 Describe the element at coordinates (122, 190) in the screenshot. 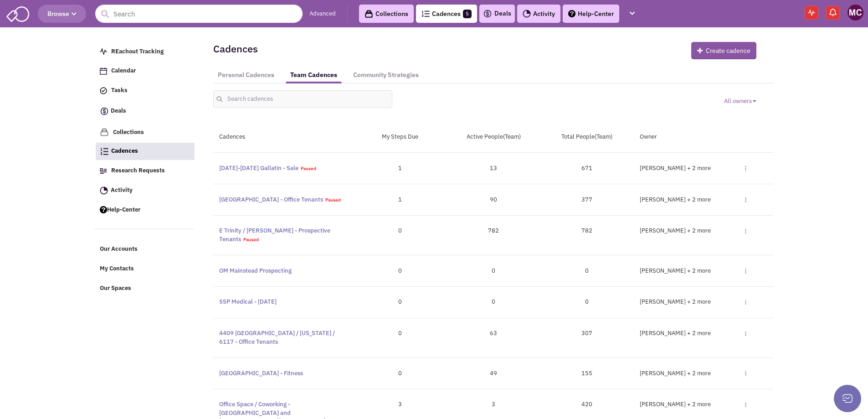

I see `span: Activity` at that location.